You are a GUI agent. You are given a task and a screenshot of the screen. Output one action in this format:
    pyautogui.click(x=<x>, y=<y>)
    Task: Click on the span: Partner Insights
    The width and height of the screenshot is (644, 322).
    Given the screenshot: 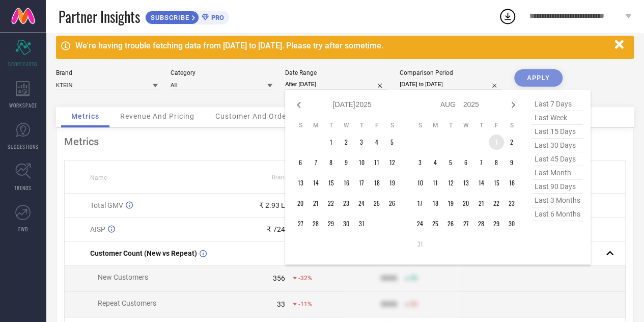 What is the action you would take?
    pyautogui.click(x=99, y=16)
    